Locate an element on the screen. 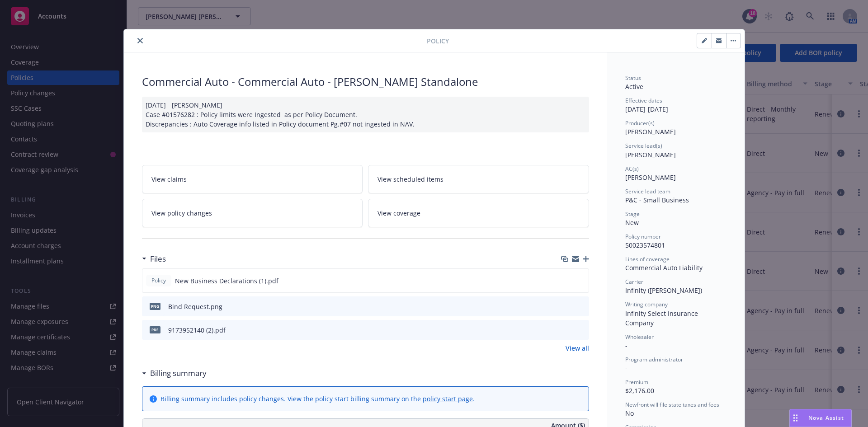 The height and width of the screenshot is (427, 868). span: Program administrator is located at coordinates (654, 359).